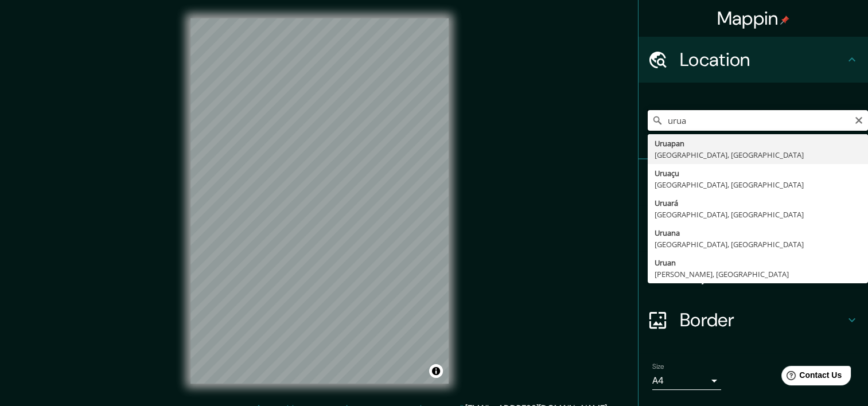 The height and width of the screenshot is (406, 868). Describe the element at coordinates (658, 366) in the screenshot. I see `label: Size` at that location.